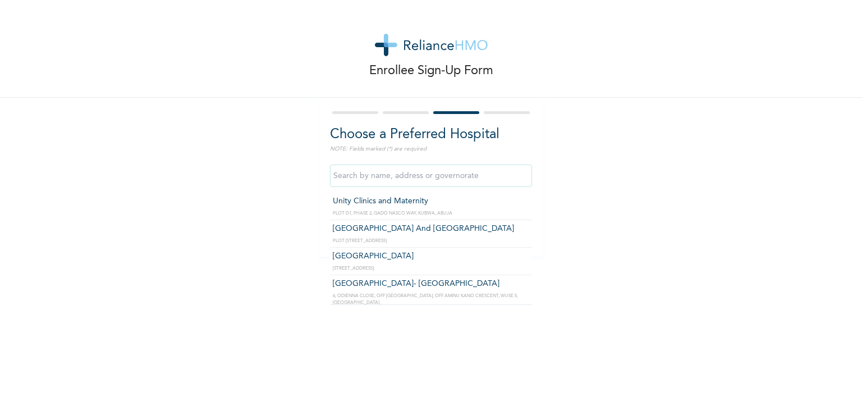 The height and width of the screenshot is (410, 862). I want to click on p: NOTE: Fields marked (*) are required, so click(431, 149).